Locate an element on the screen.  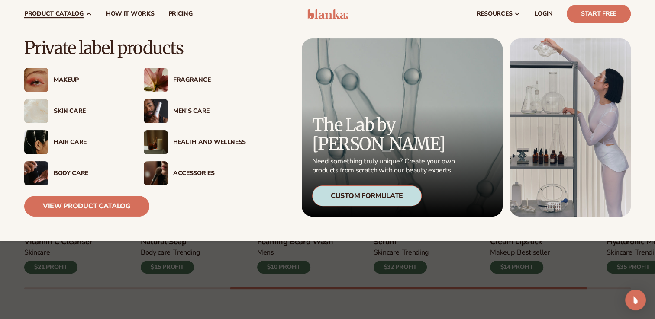
span: How It Works is located at coordinates (130, 14).